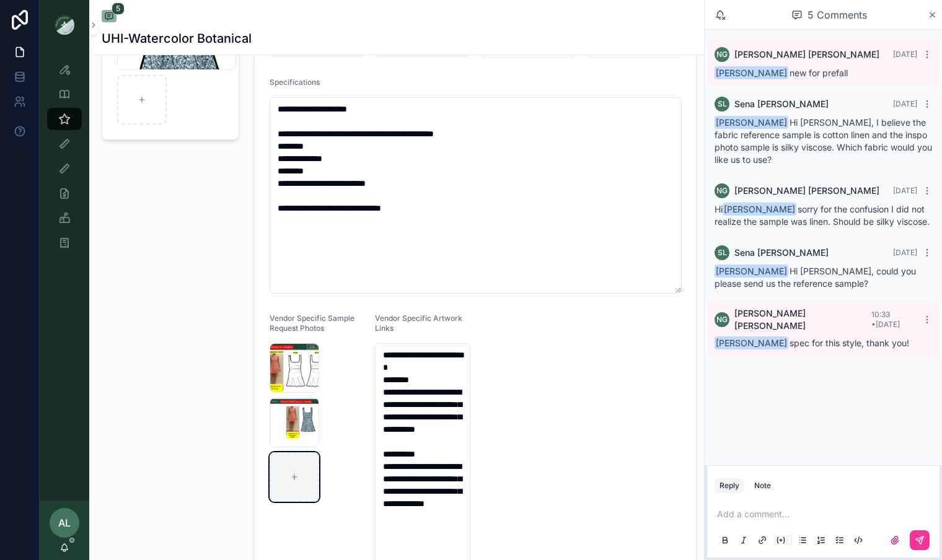 Image resolution: width=942 pixels, height=560 pixels. I want to click on button: Reply, so click(729, 485).